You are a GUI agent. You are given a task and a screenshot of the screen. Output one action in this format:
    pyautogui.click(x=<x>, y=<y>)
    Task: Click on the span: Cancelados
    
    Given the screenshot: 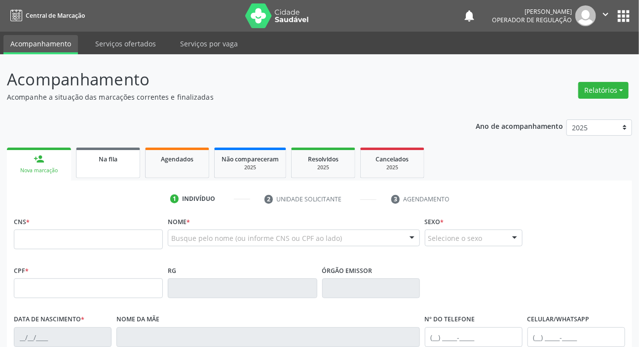 What is the action you would take?
    pyautogui.click(x=392, y=159)
    